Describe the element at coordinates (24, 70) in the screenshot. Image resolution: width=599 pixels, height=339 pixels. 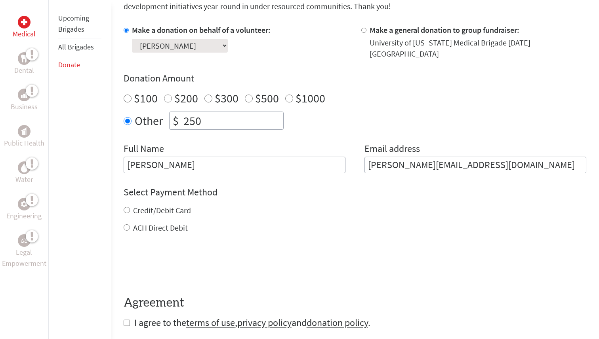
I see `p: Dental` at that location.